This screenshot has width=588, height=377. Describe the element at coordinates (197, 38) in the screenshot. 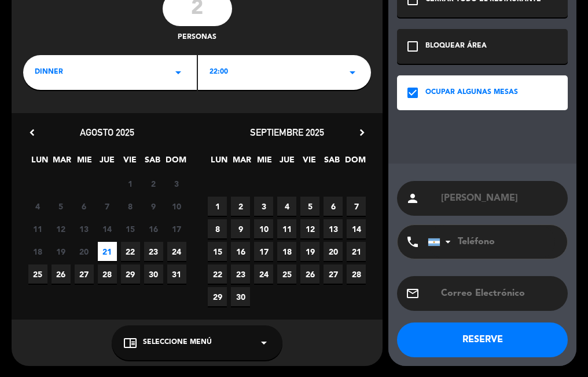

I see `span: personas` at that location.